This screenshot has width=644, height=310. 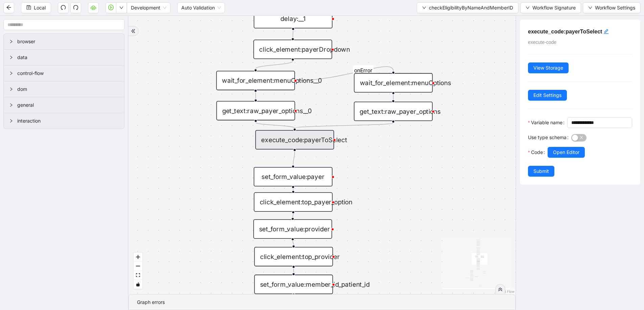 I want to click on span: data, so click(x=68, y=57).